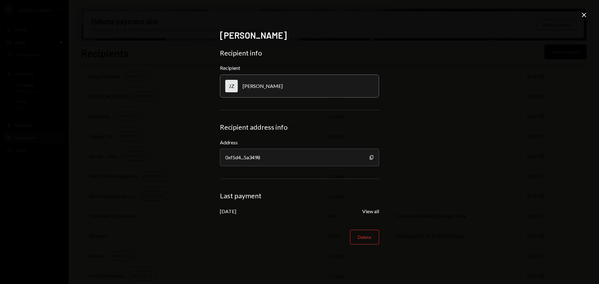 This screenshot has height=284, width=599. I want to click on div: 0xf5d4...5a3498, so click(299, 157).